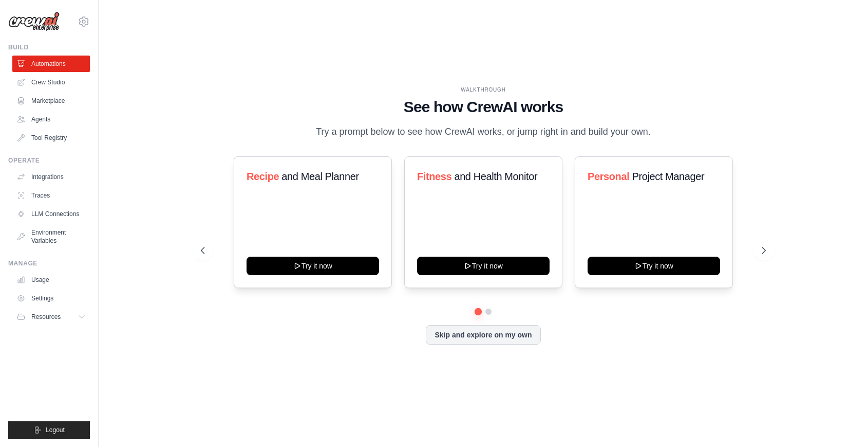 This screenshot has width=868, height=447. What do you see at coordinates (262, 176) in the screenshot?
I see `span: Recipe` at bounding box center [262, 176].